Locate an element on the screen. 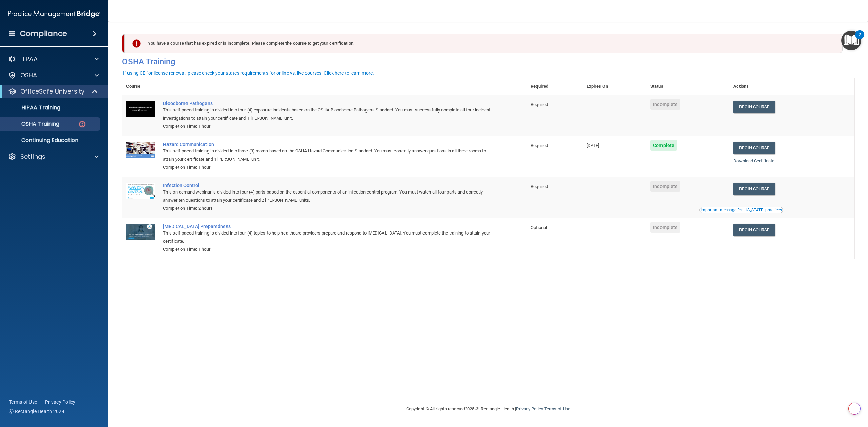  img: danger-circle.6113f641.png is located at coordinates (82, 124).